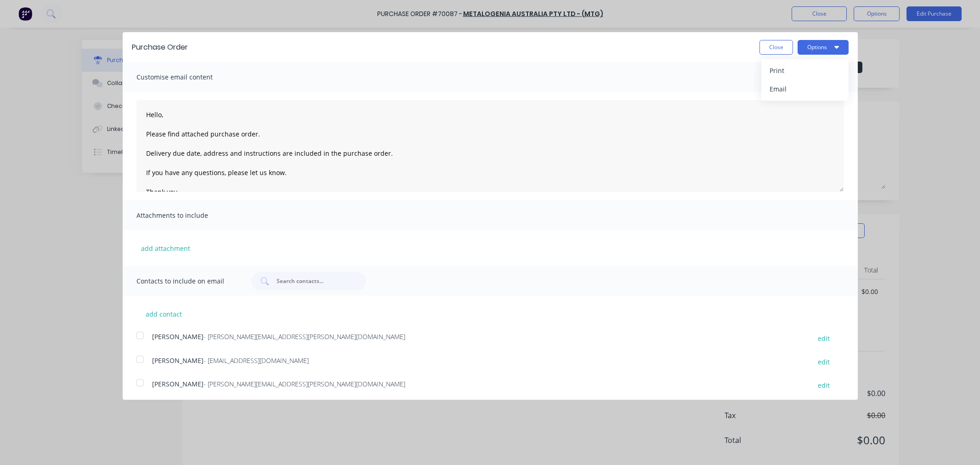 Image resolution: width=980 pixels, height=465 pixels. Describe the element at coordinates (165, 248) in the screenshot. I see `button: add attachment` at that location.